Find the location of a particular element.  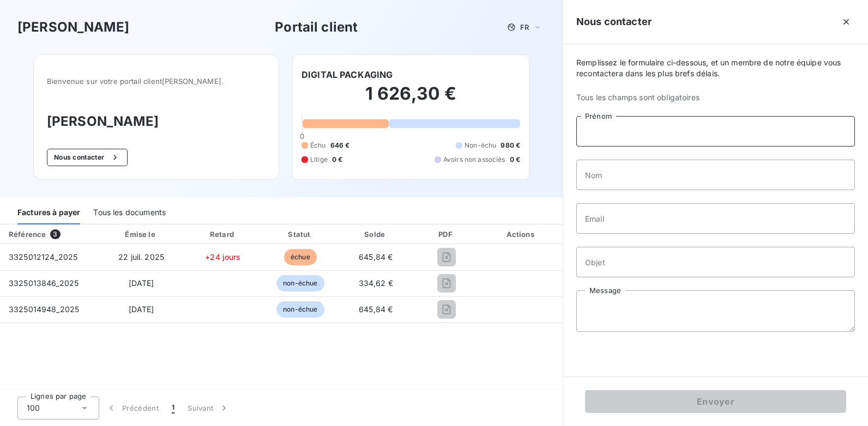

div: Émise le is located at coordinates (141, 234).